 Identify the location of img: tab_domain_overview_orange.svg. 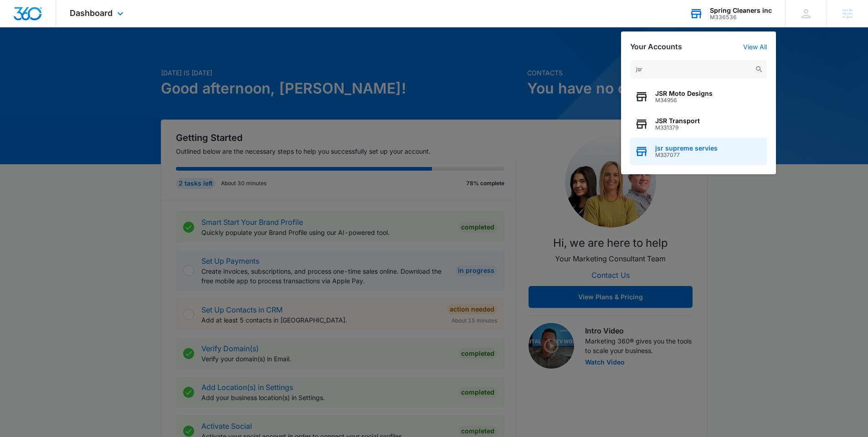
(29, 56).